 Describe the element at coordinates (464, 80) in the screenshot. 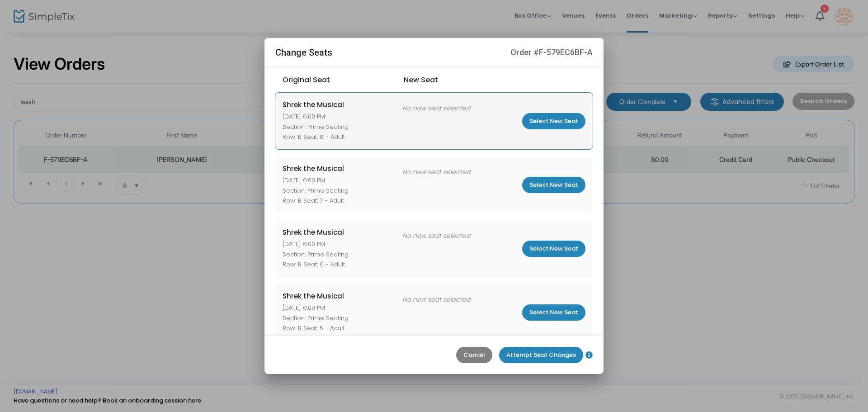

I see `span: New Seat` at that location.